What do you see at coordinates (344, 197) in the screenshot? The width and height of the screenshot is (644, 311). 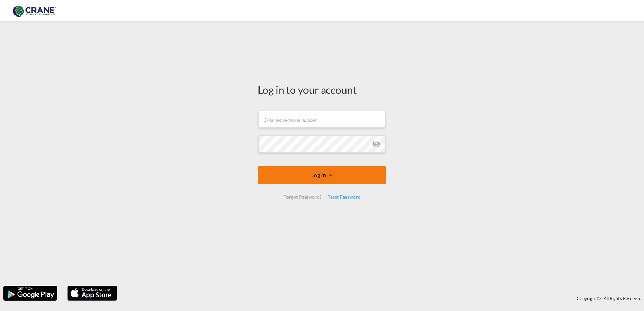 I see `div: Reset Password` at bounding box center [344, 197].